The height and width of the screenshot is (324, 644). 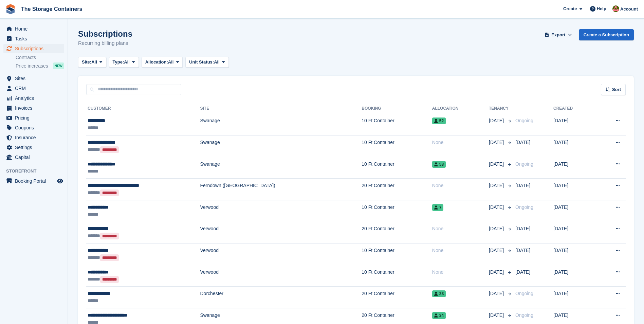 What do you see at coordinates (35, 138) in the screenshot?
I see `span: Insurance` at bounding box center [35, 138].